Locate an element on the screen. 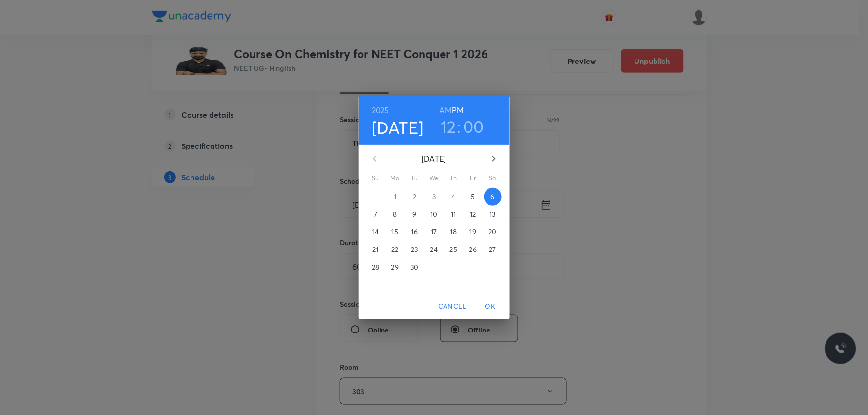 Image resolution: width=868 pixels, height=415 pixels. p: 20 is located at coordinates (492, 232).